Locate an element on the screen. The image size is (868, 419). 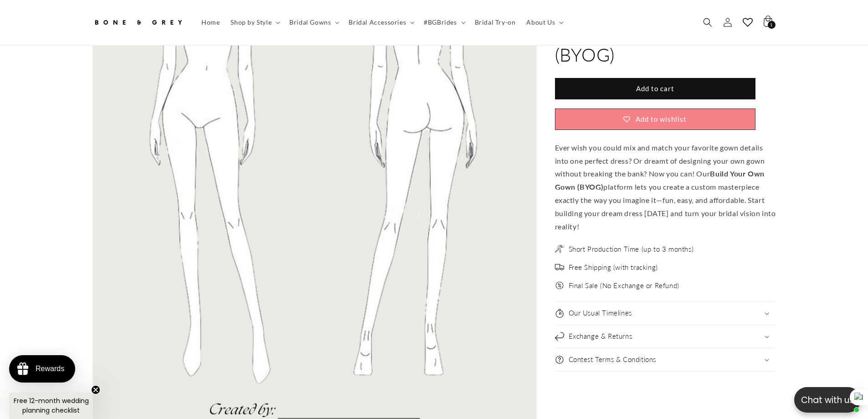
h2: Contest Terms & Conditions is located at coordinates (613, 360).